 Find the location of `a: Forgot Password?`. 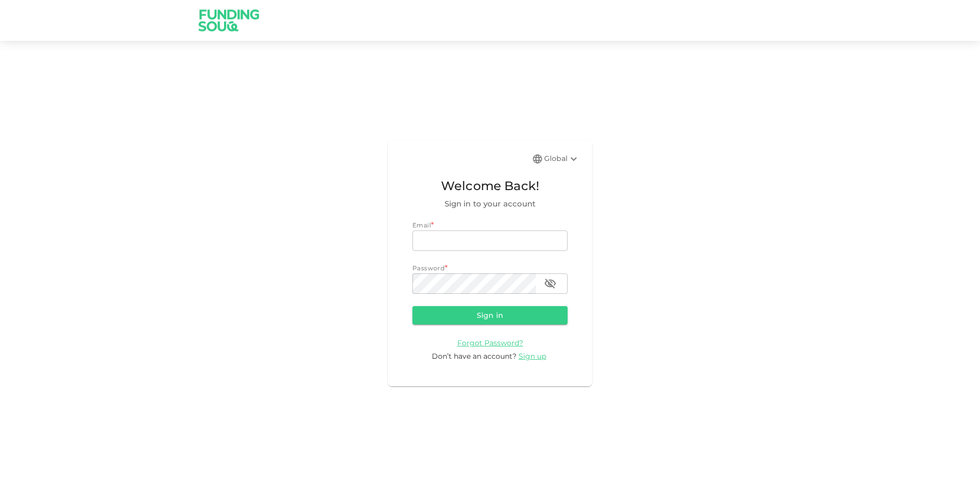

a: Forgot Password? is located at coordinates (490, 342).